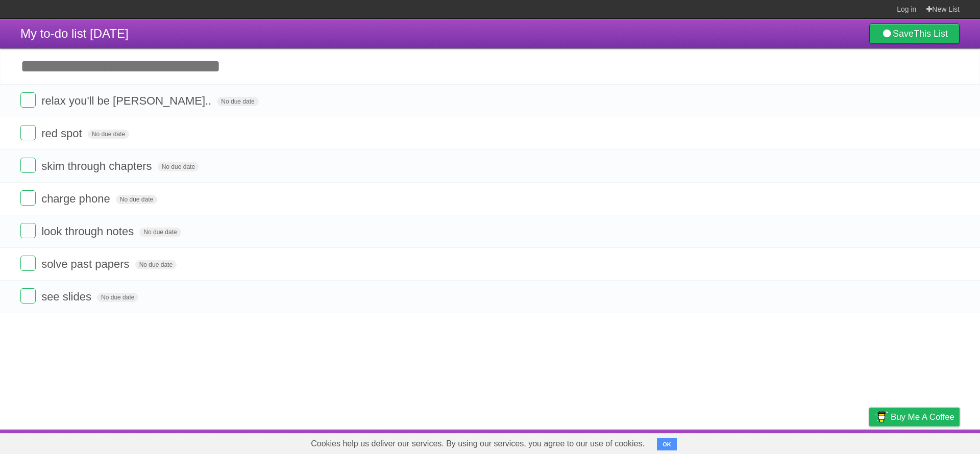  What do you see at coordinates (77, 198) in the screenshot?
I see `span: charge phone` at bounding box center [77, 198].